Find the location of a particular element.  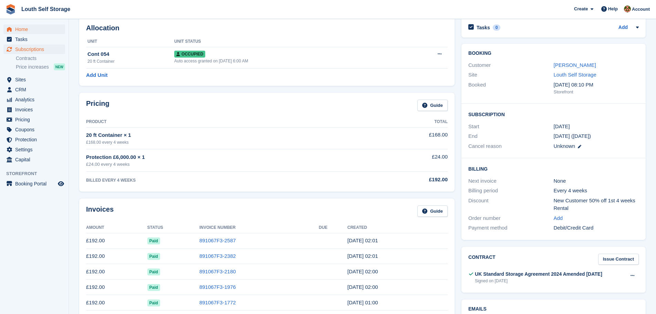

th: Total is located at coordinates (404, 122).